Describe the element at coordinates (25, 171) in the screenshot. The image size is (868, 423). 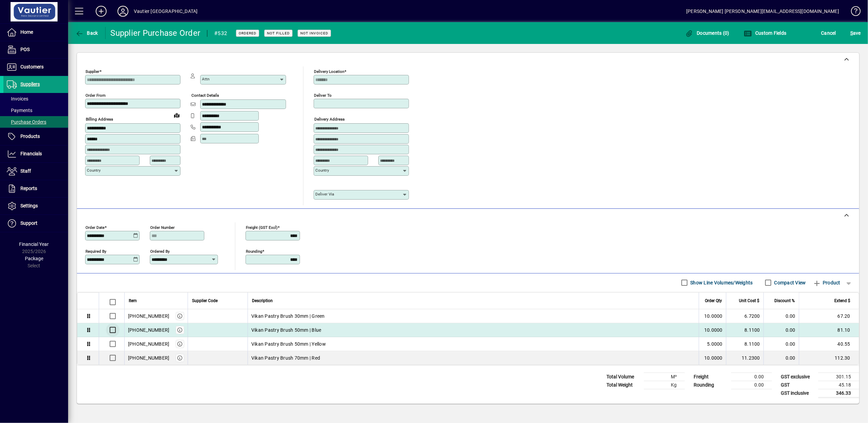
I see `span: Staff` at that location.